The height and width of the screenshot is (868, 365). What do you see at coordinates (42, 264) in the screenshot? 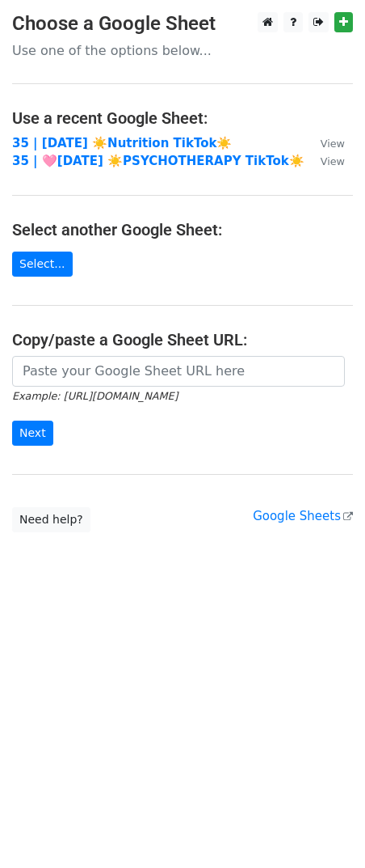
I see `a: Select...` at bounding box center [42, 264].